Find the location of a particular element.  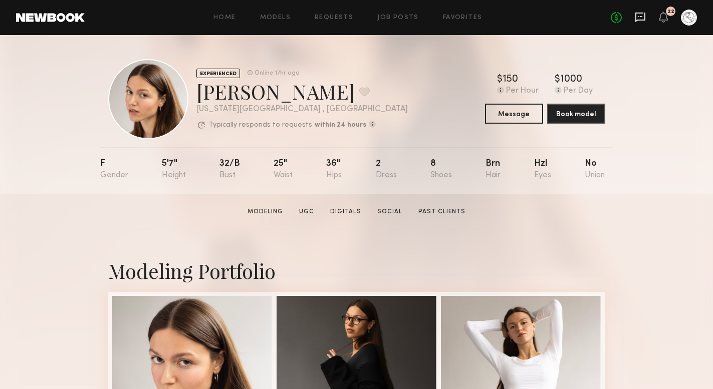

button: Message is located at coordinates (514, 114).